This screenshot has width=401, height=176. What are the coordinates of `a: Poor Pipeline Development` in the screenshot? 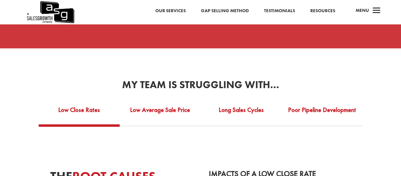 It's located at (322, 114).